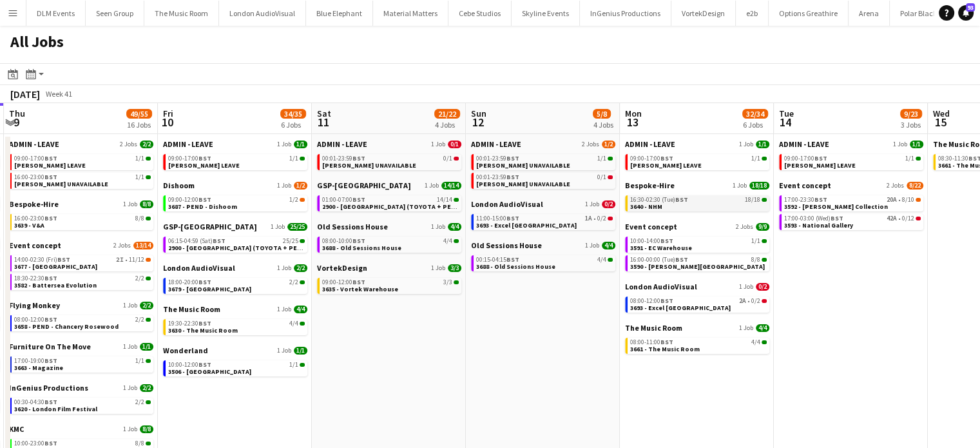 The height and width of the screenshot is (448, 980). Describe the element at coordinates (966, 13) in the screenshot. I see `a: 93` at that location.